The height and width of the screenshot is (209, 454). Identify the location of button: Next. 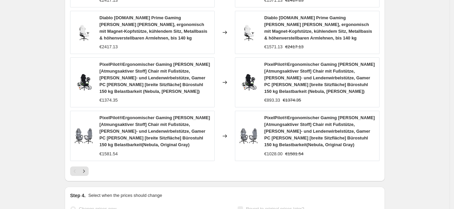
(84, 171).